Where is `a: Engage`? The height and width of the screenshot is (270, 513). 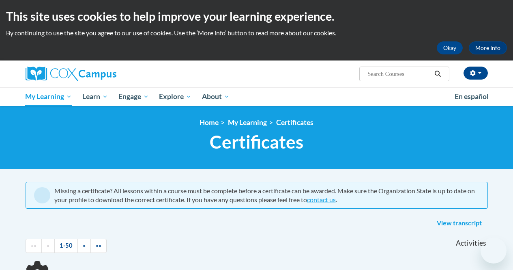 a: Engage is located at coordinates (133, 97).